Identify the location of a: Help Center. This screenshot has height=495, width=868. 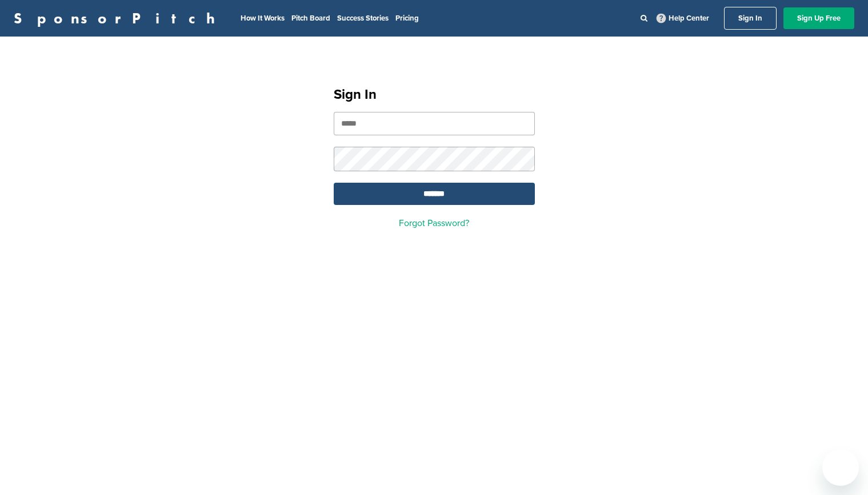
(682, 18).